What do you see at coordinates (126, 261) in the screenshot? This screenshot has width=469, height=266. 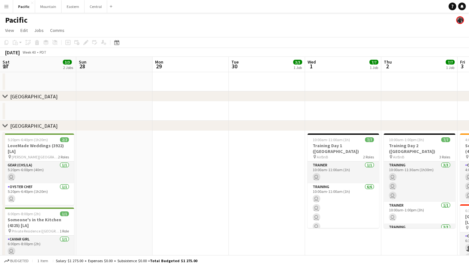 I see `div: Salary $1 275.00 + Expenses $0.00 + Subsistence $0.00 =` at bounding box center [126, 261].